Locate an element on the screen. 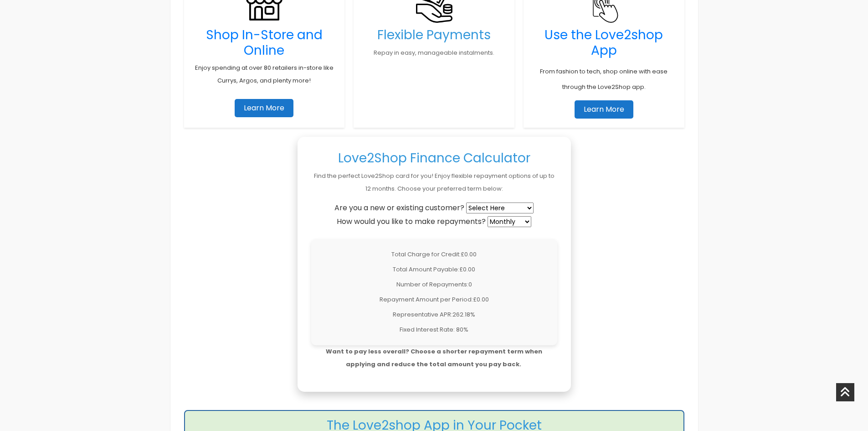 The image size is (868, 431). label: Are you a new or existing customer? is located at coordinates (399, 208).